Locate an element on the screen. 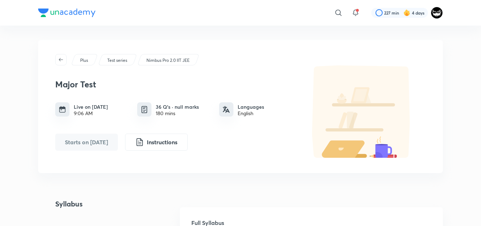 Image resolution: width=481 pixels, height=226 pixels. img: Company Logo is located at coordinates (67, 13).